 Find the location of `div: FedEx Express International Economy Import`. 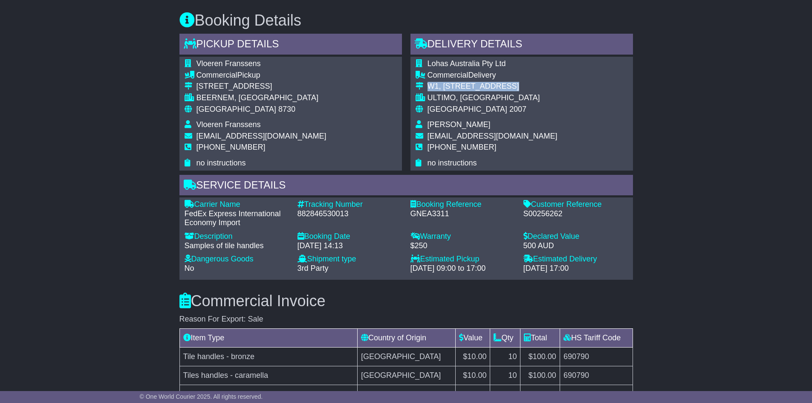

div: FedEx Express International Economy Import is located at coordinates (237, 218).